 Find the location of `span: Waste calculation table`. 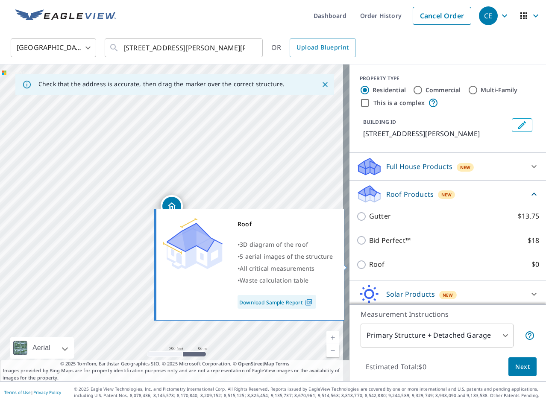

span: Waste calculation table is located at coordinates (274, 280).